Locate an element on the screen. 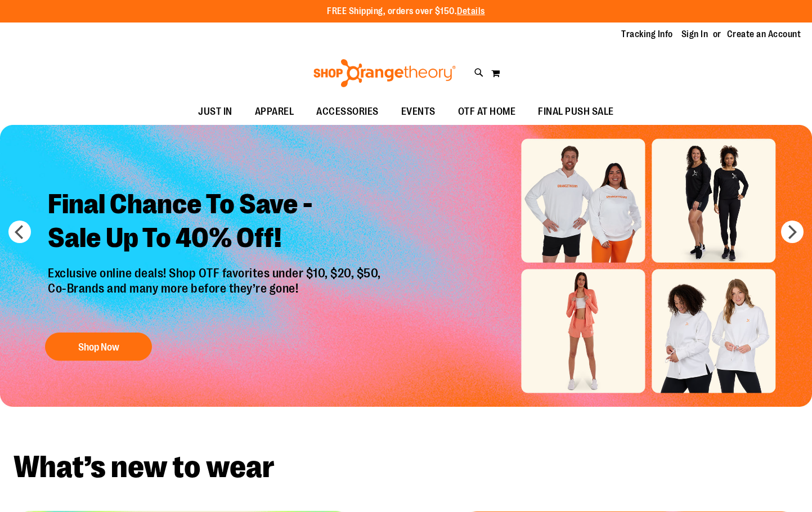 Image resolution: width=812 pixels, height=512 pixels. a: Create an Account is located at coordinates (764, 35).